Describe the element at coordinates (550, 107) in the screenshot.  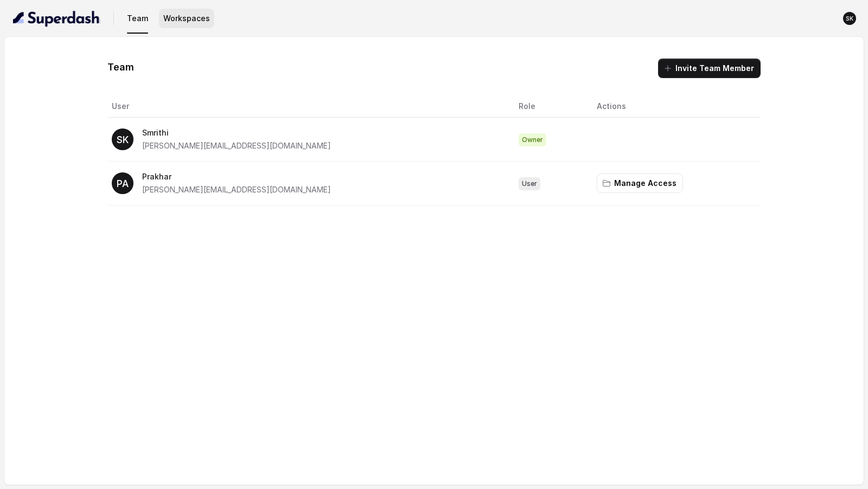
I see `th: Role` at that location.